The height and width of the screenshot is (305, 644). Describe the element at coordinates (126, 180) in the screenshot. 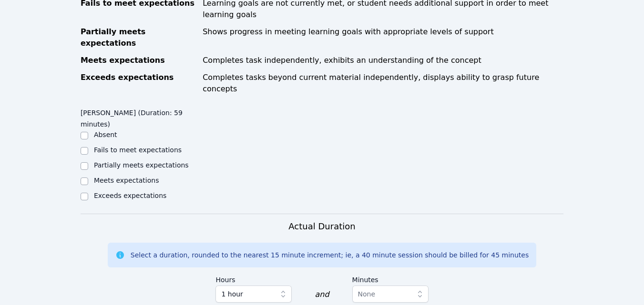

I see `label: Meets expectations` at that location.